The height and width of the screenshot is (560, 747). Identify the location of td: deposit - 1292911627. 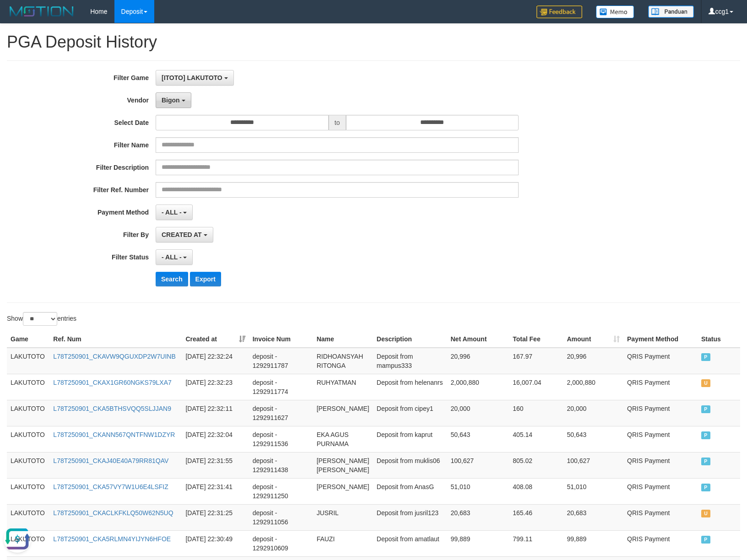
(281, 412).